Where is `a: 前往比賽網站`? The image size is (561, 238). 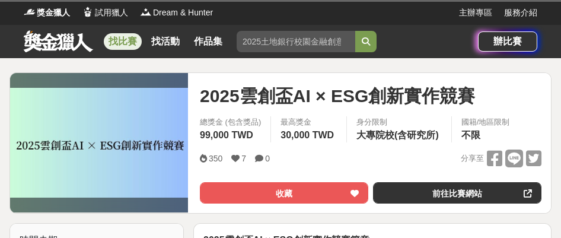 a: 前往比賽網站 is located at coordinates (457, 193).